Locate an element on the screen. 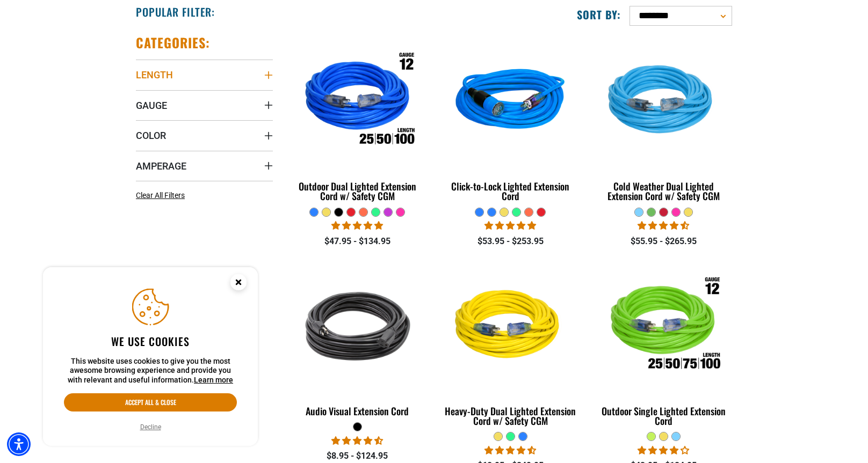 The height and width of the screenshot is (463, 868). div: Outdoor Dual Lighted Extension Cord w/ Safety CGM is located at coordinates (357, 191).